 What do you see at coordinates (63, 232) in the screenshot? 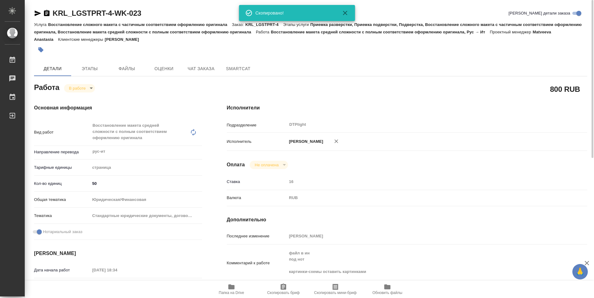
I see `span: Нотариальный заказ` at bounding box center [63, 232].